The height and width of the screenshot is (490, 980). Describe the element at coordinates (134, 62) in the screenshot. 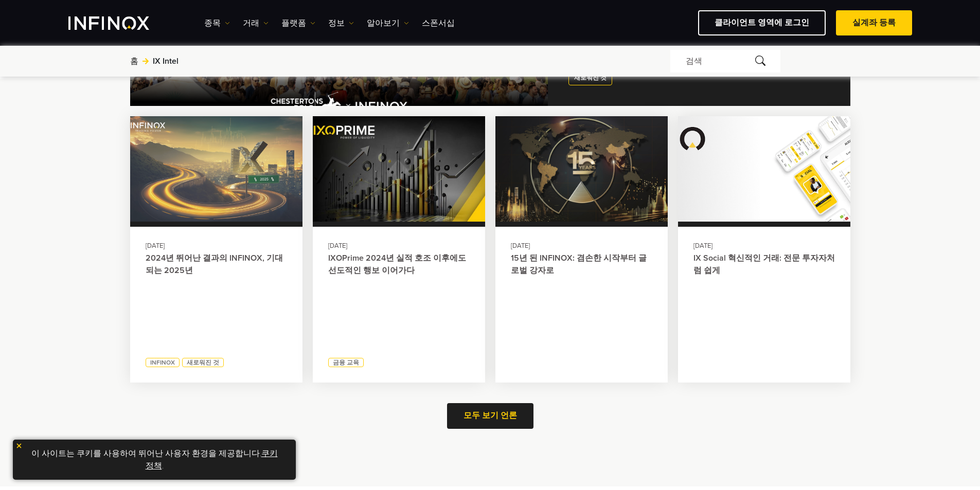

I see `a: 홈` at that location.